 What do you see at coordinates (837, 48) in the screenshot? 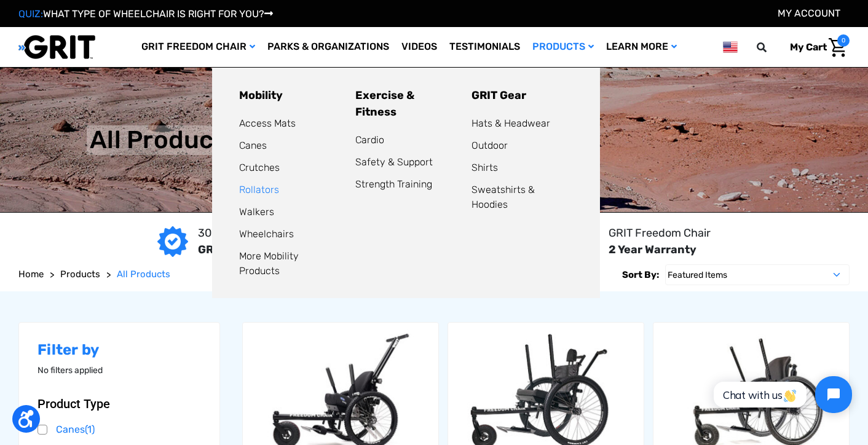
I see `img: Cart` at bounding box center [837, 48].